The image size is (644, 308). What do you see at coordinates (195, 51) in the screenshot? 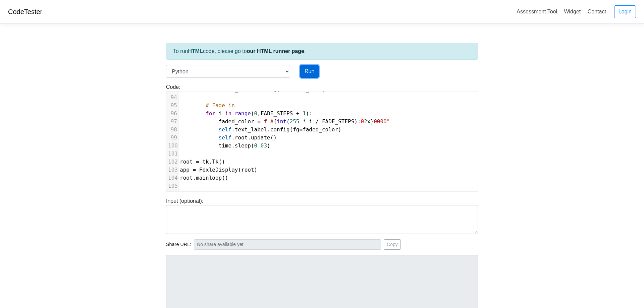
I see `strong: HTML` at bounding box center [195, 51].